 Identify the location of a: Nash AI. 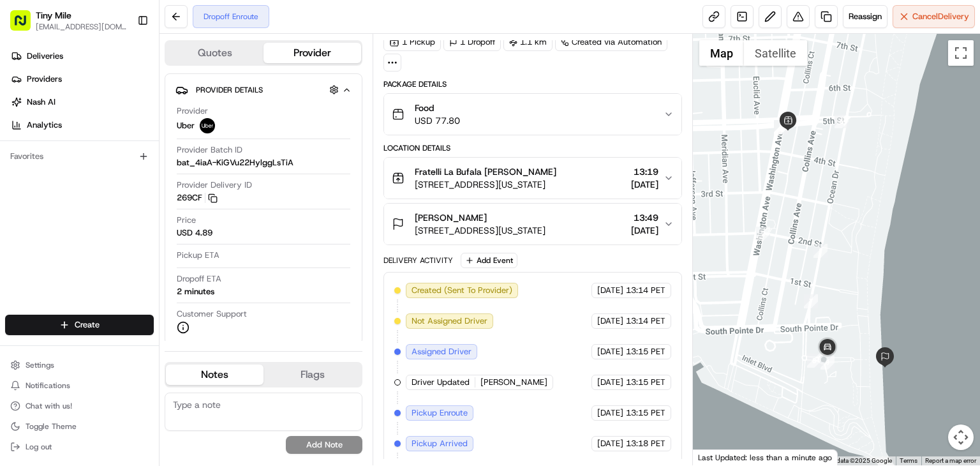
(82, 102).